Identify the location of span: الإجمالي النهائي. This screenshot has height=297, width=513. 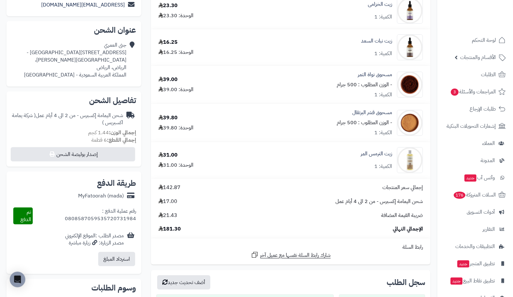
(408, 229).